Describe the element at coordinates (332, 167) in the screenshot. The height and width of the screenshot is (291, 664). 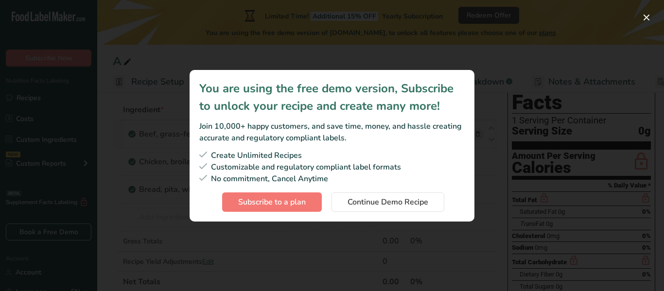
I see `div: Customizable and regulatory compliant label formats` at that location.